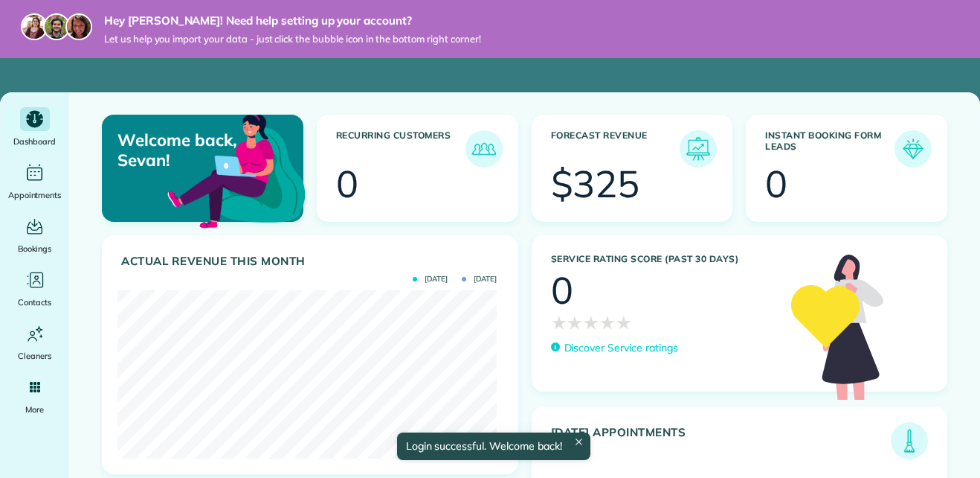  Describe the element at coordinates (35, 289) in the screenshot. I see `a: Contacts` at that location.